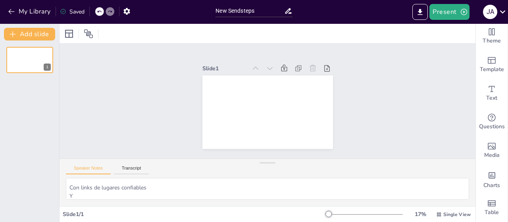  Describe the element at coordinates (492, 208) in the screenshot. I see `div: Add a table` at that location.